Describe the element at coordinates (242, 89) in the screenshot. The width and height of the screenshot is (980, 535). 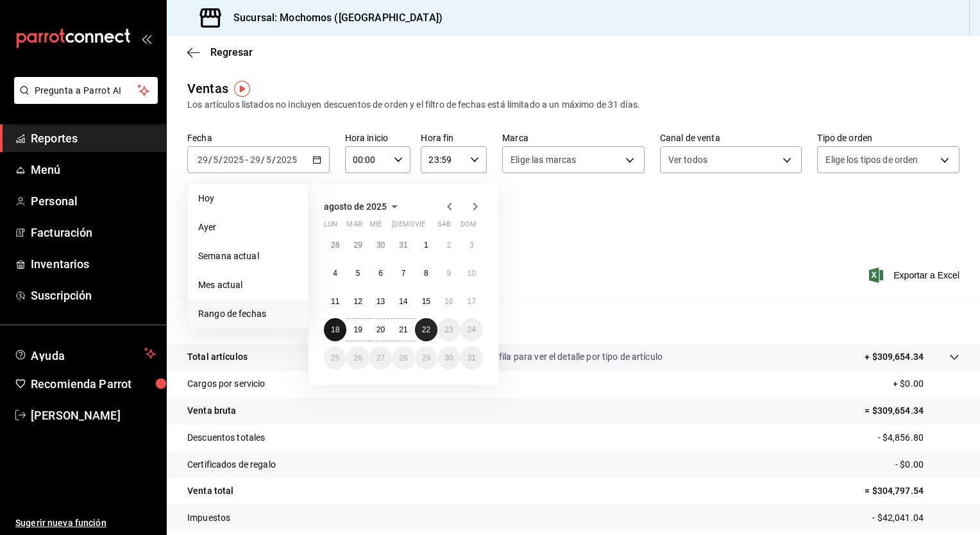
I see `img: Tooltip marker` at that location.